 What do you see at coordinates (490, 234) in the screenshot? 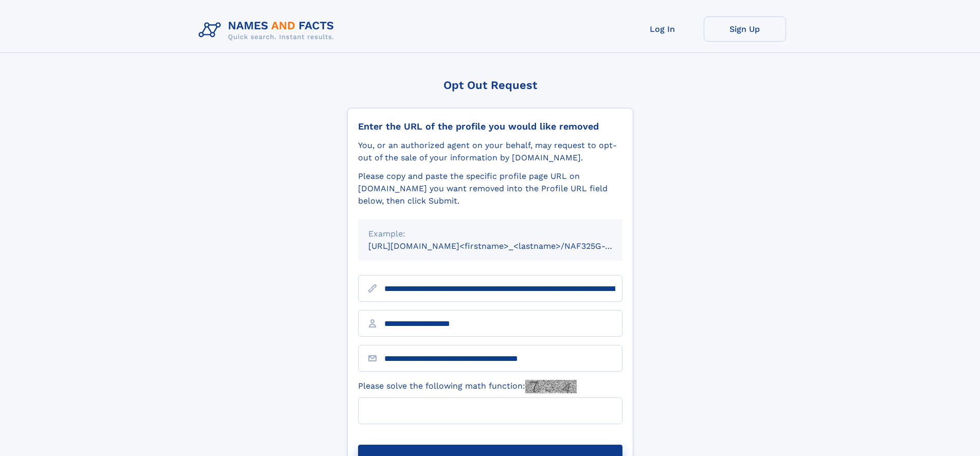
I see `div: Example:` at bounding box center [490, 234].